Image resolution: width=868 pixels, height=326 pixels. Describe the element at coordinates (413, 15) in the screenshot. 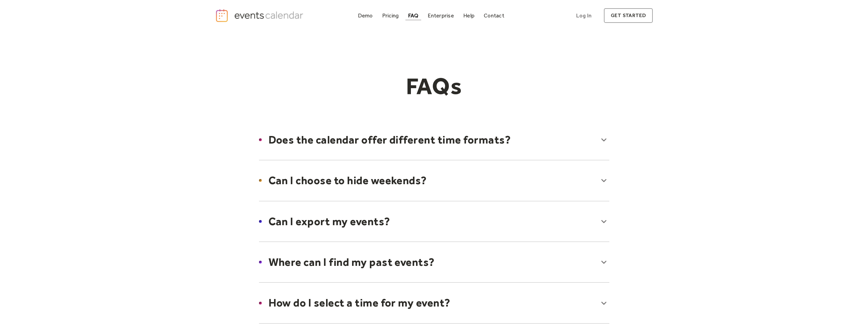

I see `div: FAQ` at that location.